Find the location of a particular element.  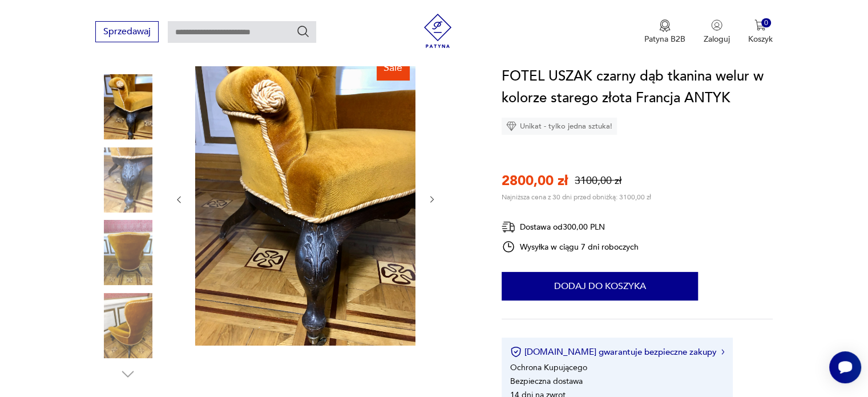

div: Wysyłka w ciągu 7 dni roboczych is located at coordinates (570, 246).